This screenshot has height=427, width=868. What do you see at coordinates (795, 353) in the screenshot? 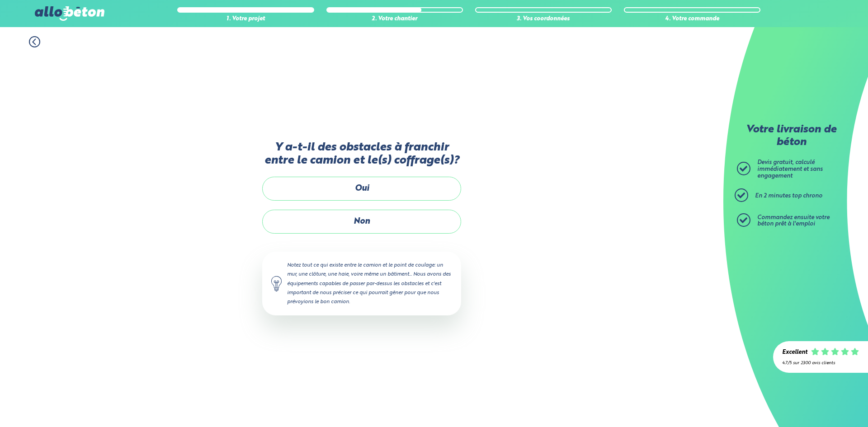
I see `div: Excellent` at bounding box center [795, 353].